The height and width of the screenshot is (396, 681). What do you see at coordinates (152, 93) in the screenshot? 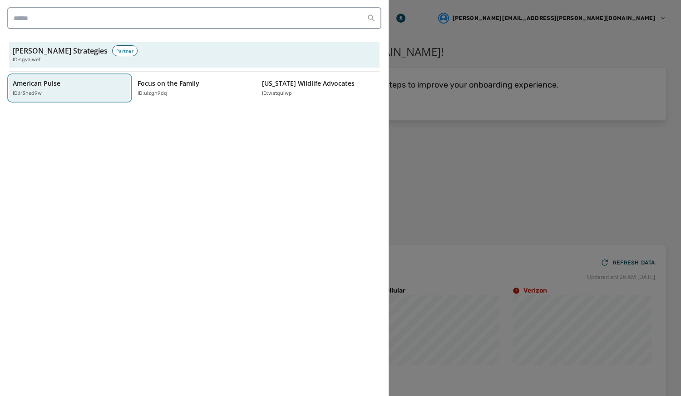
I see `p: ID: ulzgn9dq` at bounding box center [152, 93].